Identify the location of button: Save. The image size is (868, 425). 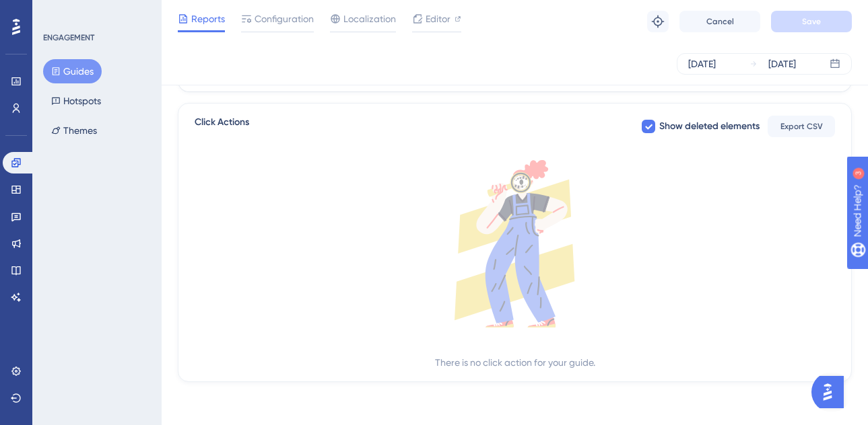
(811, 22).